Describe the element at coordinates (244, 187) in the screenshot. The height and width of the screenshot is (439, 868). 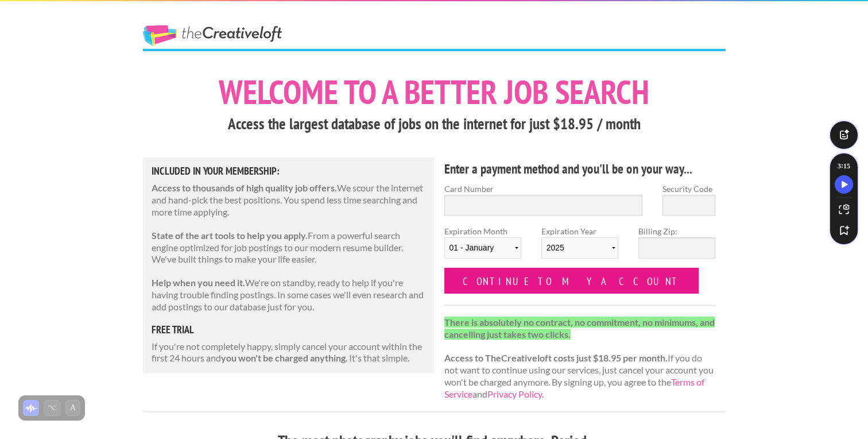
I see `strong: Access to thousands of high quality job offers.` at that location.